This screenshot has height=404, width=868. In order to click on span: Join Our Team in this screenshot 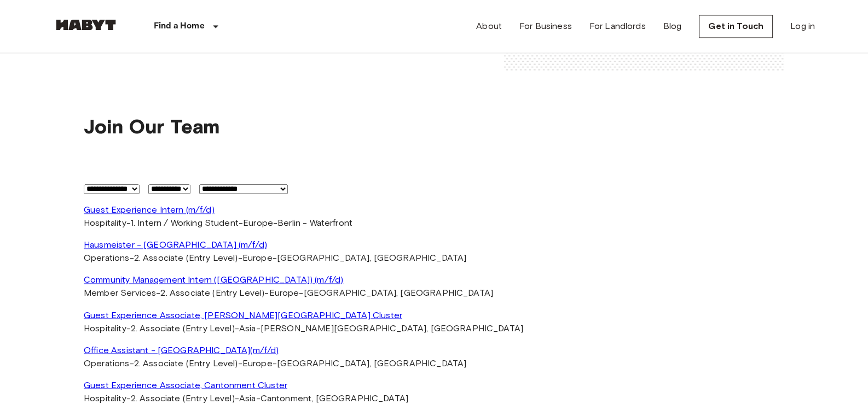, I will do `click(152, 126)`.